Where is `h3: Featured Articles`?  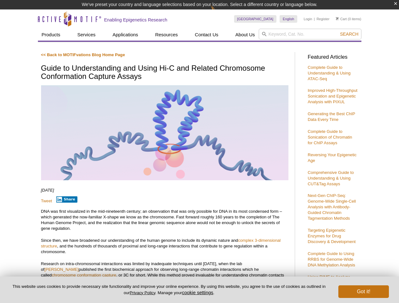
h3: Featured Articles is located at coordinates (333, 57).